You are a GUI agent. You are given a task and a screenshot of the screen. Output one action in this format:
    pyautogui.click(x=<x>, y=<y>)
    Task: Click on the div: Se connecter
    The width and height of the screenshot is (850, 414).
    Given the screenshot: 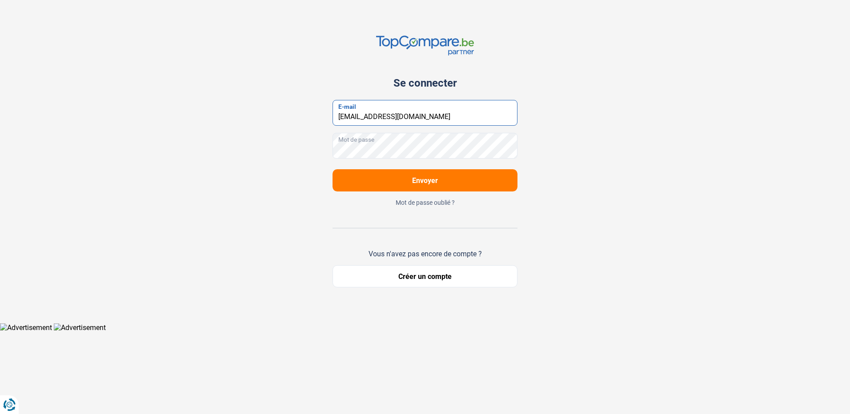 What is the action you would take?
    pyautogui.click(x=425, y=83)
    